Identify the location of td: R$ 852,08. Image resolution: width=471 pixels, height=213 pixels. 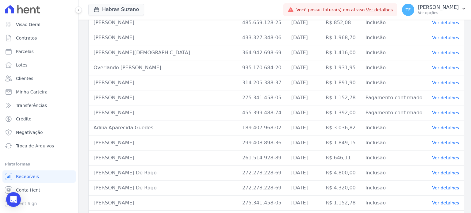
(341, 23).